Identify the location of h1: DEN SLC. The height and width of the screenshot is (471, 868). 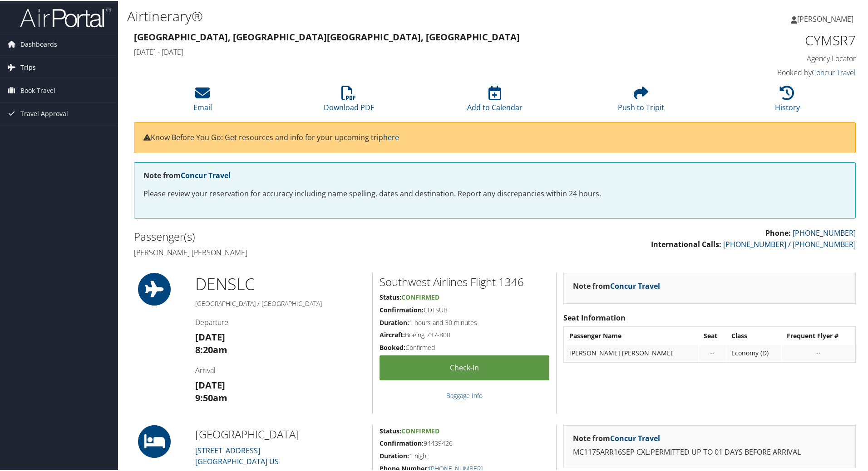
(280, 283).